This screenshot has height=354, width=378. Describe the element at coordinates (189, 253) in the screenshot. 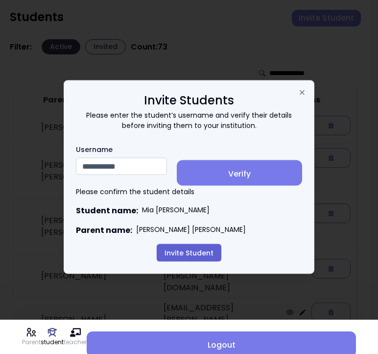

I see `button: Invite Student` at that location.